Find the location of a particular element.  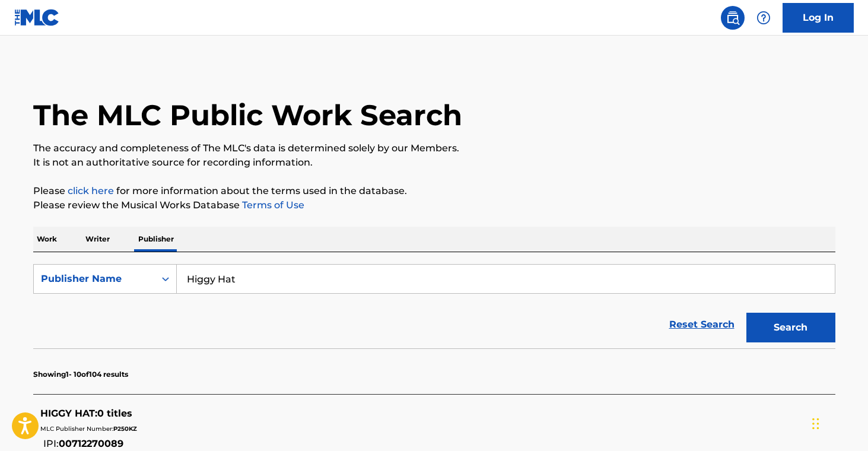

form: Search Form is located at coordinates (434, 306).